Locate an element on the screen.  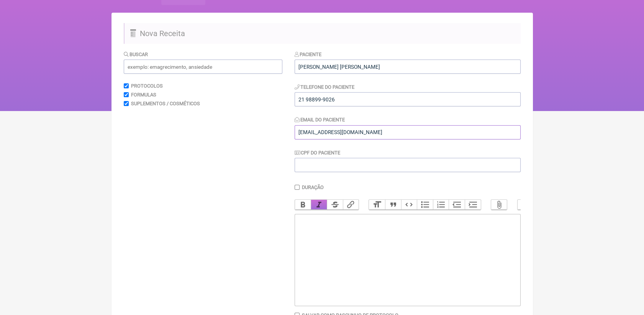
label: Buscar is located at coordinates (136, 54).